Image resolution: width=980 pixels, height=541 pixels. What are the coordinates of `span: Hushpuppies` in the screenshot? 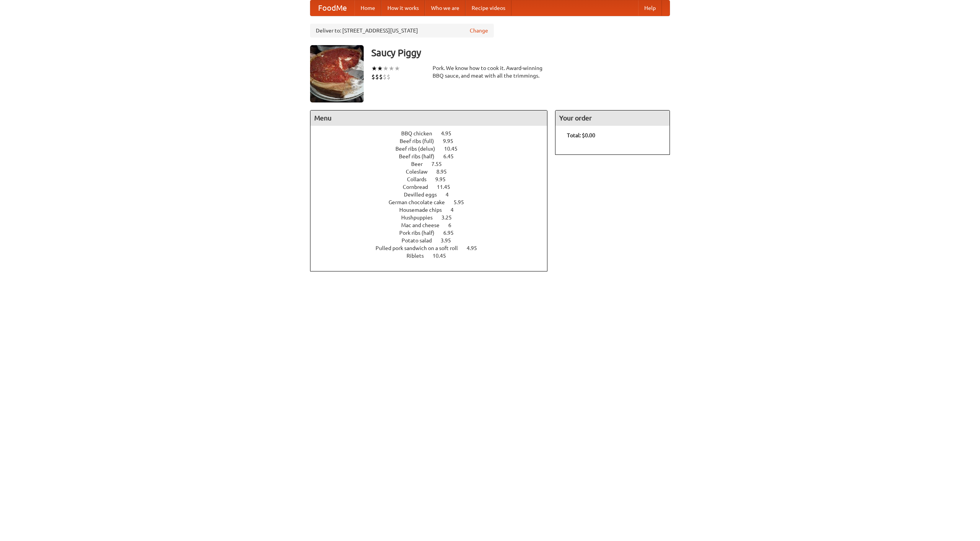 It's located at (421, 217).